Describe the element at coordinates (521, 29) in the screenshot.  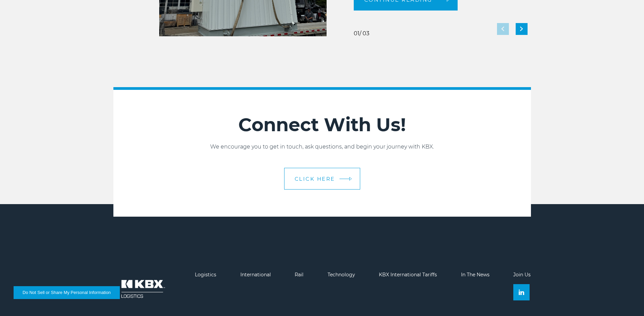
I see `img: next slide` at that location.